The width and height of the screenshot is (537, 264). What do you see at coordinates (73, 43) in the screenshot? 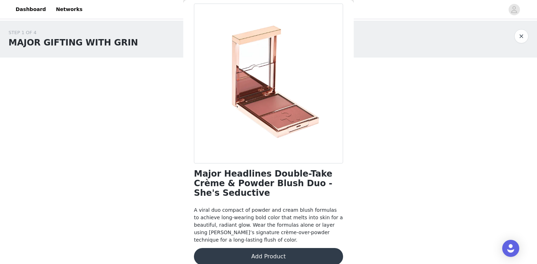
I see `h1: MAJOR GIFTING WITH GRIN` at bounding box center [73, 43].